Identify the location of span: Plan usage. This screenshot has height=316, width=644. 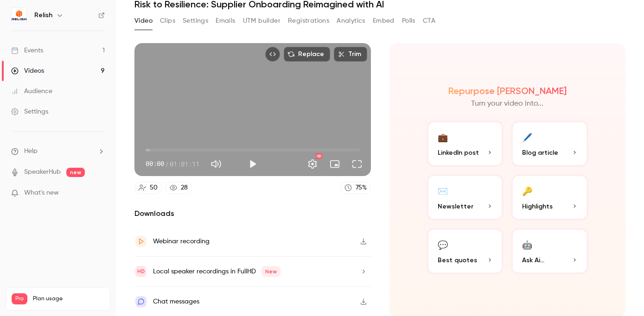
(68, 299).